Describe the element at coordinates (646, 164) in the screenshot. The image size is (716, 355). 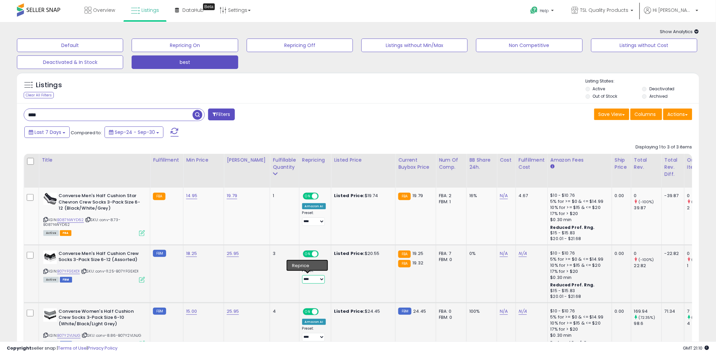
I see `div: Total Rev.` at that location.